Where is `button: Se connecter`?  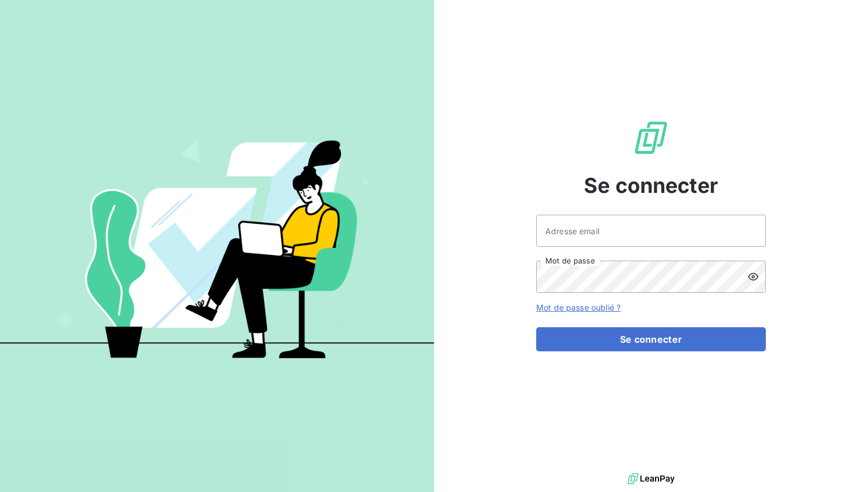
button: Se connecter is located at coordinates (651, 339).